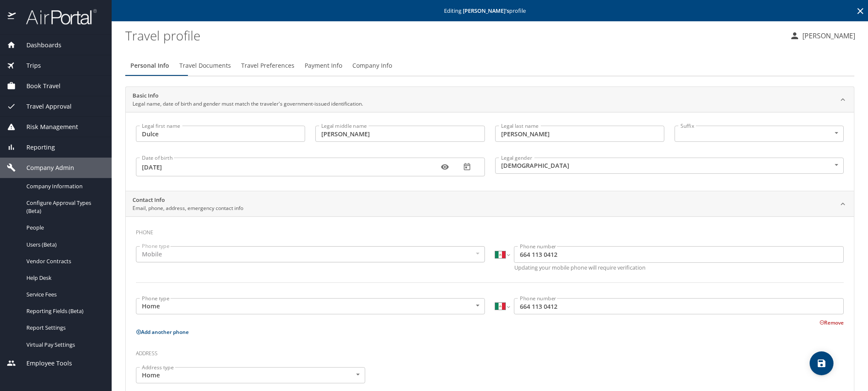 Image resolution: width=868 pixels, height=391 pixels. Describe the element at coordinates (43, 106) in the screenshot. I see `span: Travel Approval` at that location.